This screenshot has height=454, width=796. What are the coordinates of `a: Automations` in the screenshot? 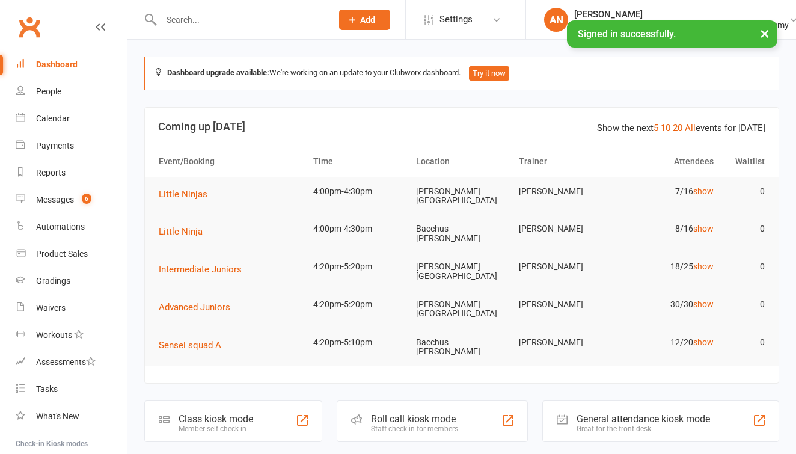 It's located at (71, 227).